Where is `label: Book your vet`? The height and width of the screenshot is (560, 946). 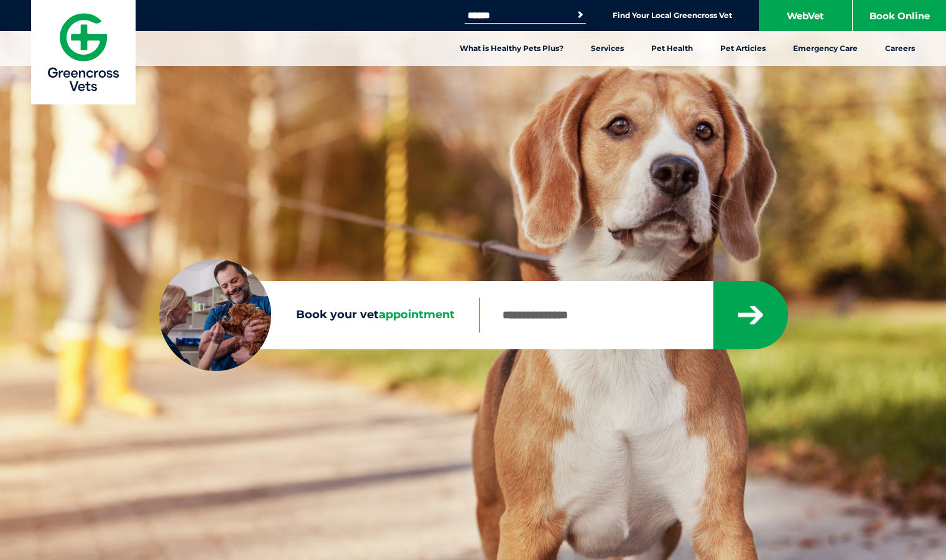 label: Book your vet is located at coordinates (319, 315).